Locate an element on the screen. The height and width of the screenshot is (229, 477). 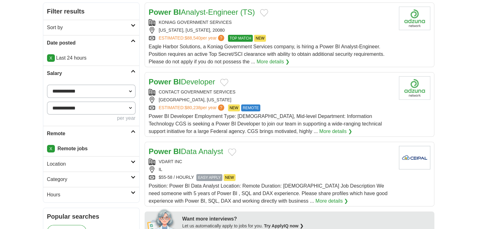
a: Hours is located at coordinates (91, 194).